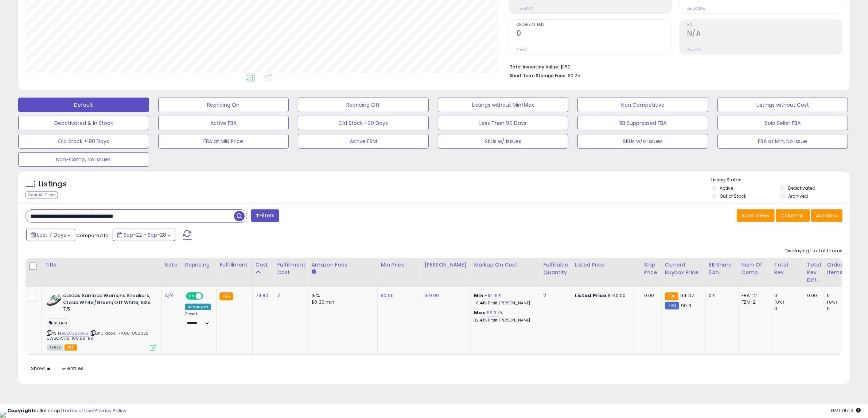 This screenshot has width=868, height=418. I want to click on button: SKUs w/o Issues, so click(642, 141).